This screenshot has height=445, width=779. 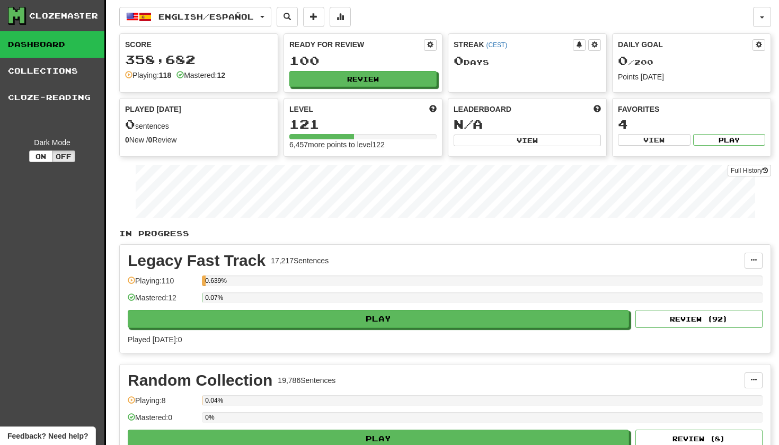 What do you see at coordinates (205, 281) in the screenshot?
I see `div: 0.639%` at bounding box center [205, 281].